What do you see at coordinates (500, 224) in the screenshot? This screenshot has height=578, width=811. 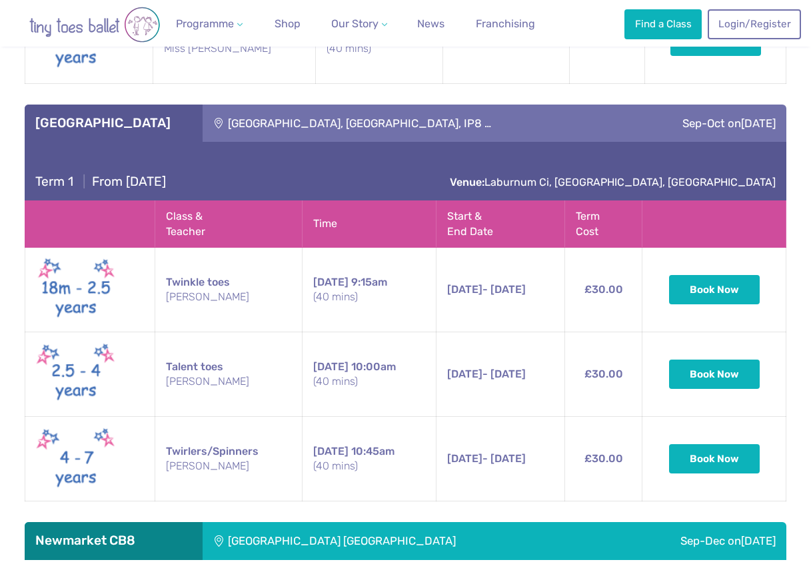 I see `th: Start & End Date` at bounding box center [500, 224].